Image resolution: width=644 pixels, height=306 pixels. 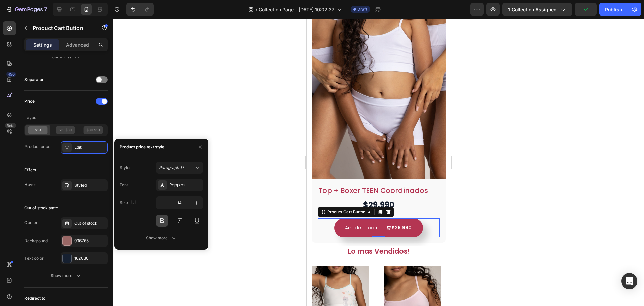 I want to click on button: Paragraph 1*, so click(x=179, y=167).